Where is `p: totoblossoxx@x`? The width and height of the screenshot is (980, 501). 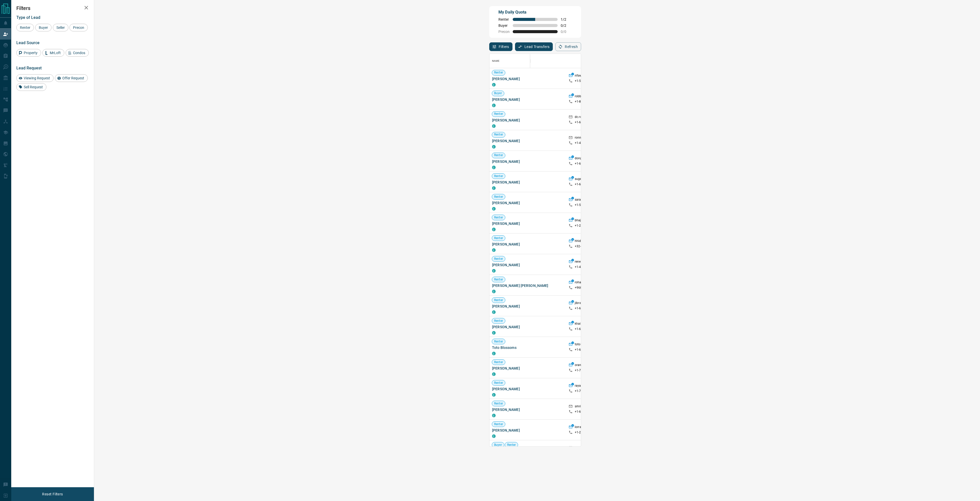 p: totoblossoxx@x is located at coordinates (586, 345).